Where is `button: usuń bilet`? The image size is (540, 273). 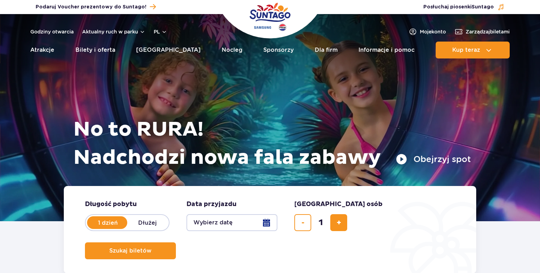 button: usuń bilet is located at coordinates (303, 223).